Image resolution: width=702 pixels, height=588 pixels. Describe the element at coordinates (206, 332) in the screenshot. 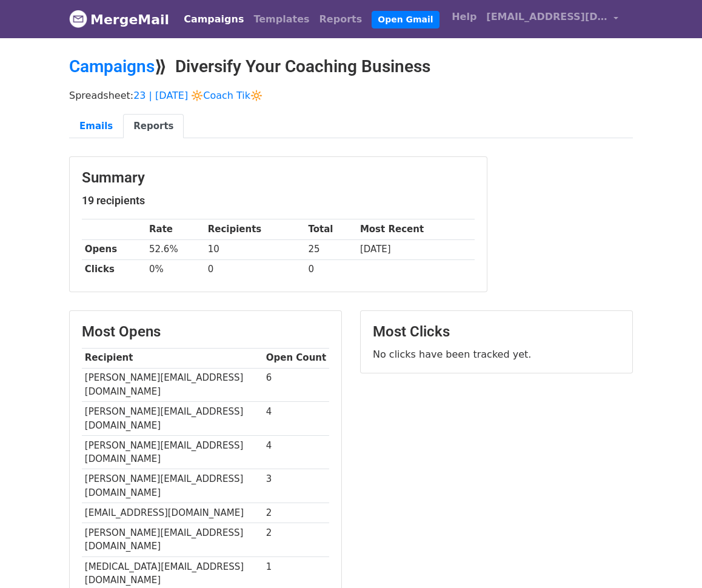

I see `h3: Most Opens` at that location.